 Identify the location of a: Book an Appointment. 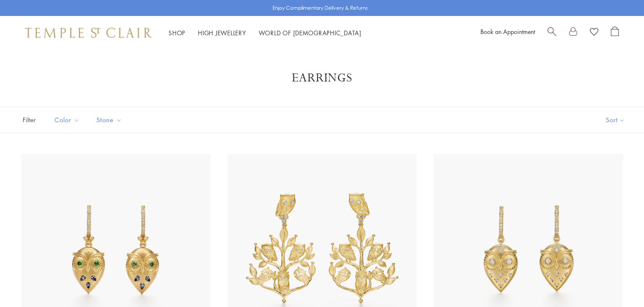
(508, 31).